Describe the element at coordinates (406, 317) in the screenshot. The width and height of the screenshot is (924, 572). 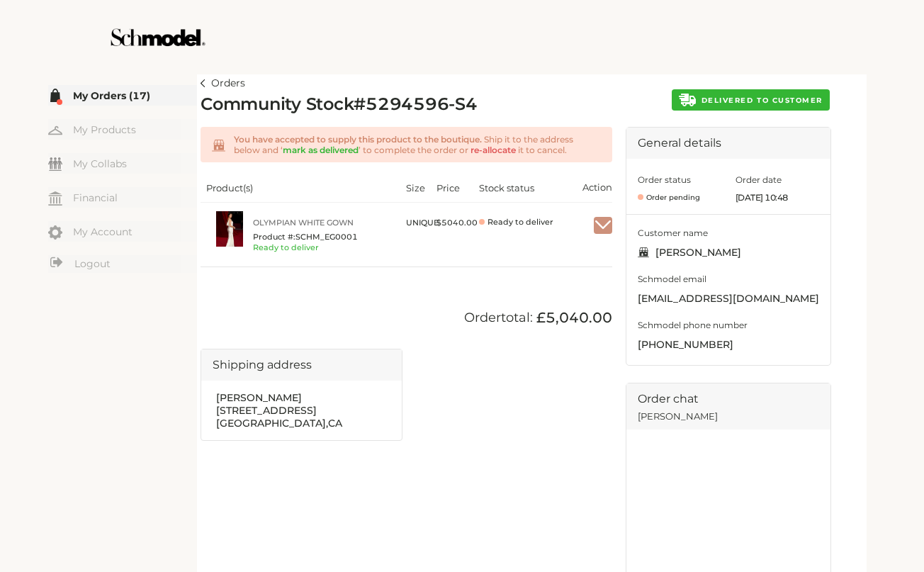
I see `div: Order total:` at that location.